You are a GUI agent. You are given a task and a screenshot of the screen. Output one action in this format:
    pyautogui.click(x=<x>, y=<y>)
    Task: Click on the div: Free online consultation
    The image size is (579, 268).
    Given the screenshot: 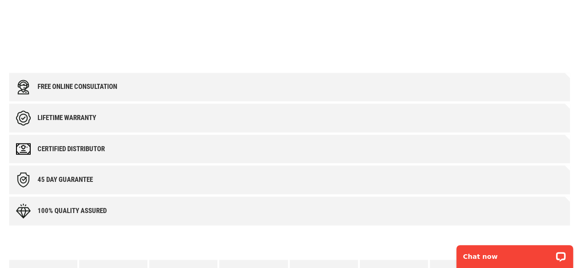 What is the action you would take?
    pyautogui.click(x=77, y=86)
    